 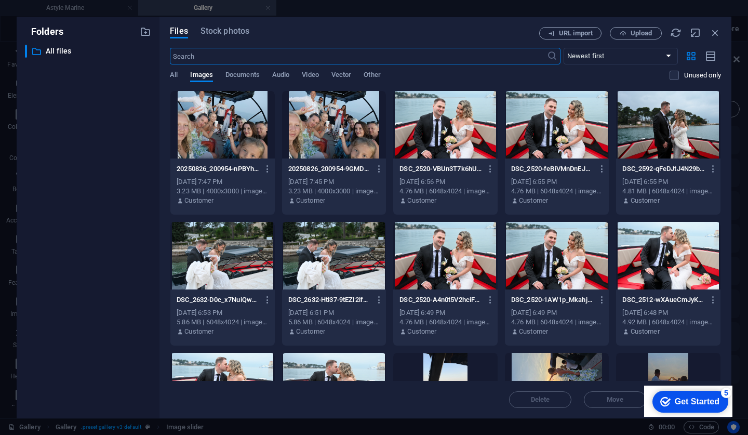 What do you see at coordinates (82, 7) in the screenshot?
I see `div: 5` at bounding box center [82, 7].